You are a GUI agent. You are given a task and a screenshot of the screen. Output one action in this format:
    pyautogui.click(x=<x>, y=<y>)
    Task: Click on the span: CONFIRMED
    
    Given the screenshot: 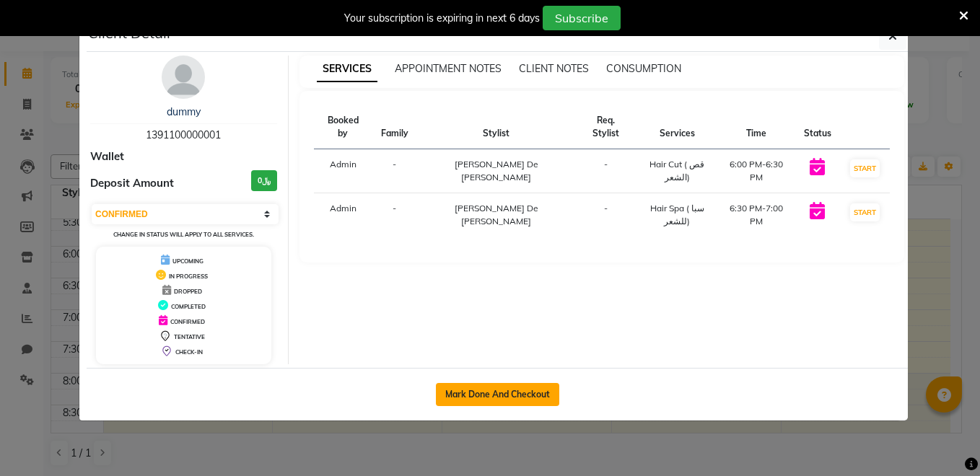 What is the action you would take?
    pyautogui.click(x=188, y=322)
    